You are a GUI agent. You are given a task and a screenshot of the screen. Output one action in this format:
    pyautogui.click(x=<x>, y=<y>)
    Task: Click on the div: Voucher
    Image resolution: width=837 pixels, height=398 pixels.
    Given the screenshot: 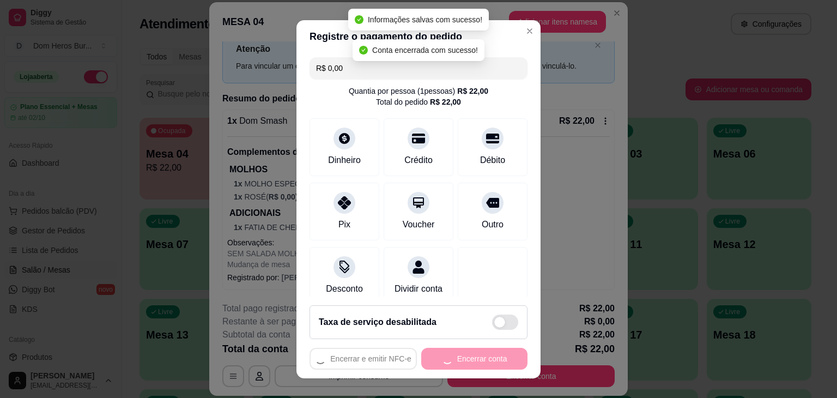 What is the action you would take?
    pyautogui.click(x=418, y=225)
    